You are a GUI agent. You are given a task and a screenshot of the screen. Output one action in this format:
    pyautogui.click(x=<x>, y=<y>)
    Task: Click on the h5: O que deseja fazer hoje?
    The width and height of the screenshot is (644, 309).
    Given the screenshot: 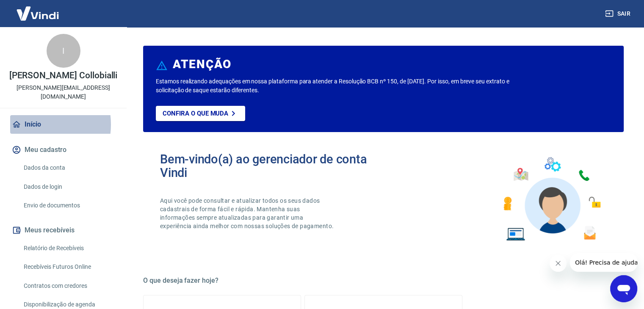 What is the action you would take?
    pyautogui.click(x=383, y=280)
    